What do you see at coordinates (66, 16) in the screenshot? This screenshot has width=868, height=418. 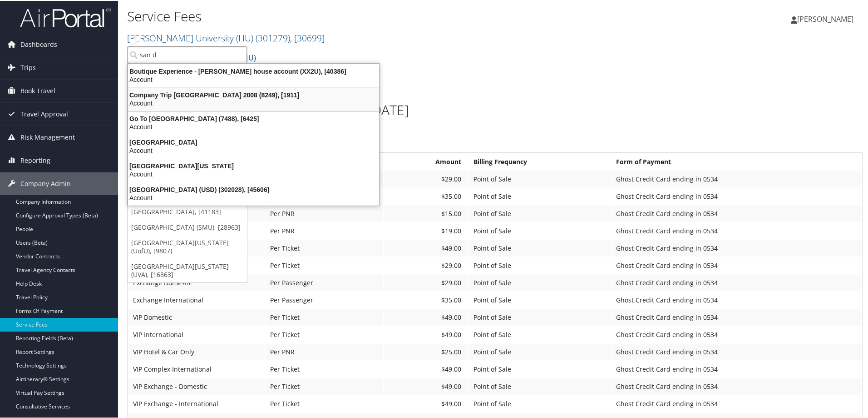 I see `img: airportal-logo.png` at bounding box center [66, 16].